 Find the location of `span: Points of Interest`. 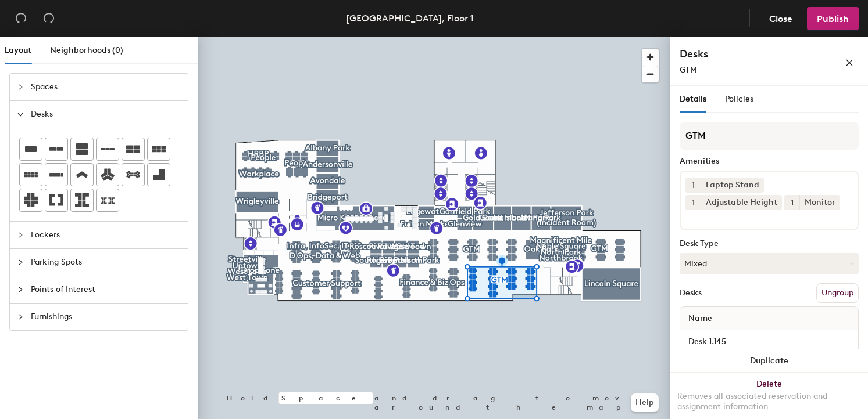

span: Points of Interest is located at coordinates (106, 290).